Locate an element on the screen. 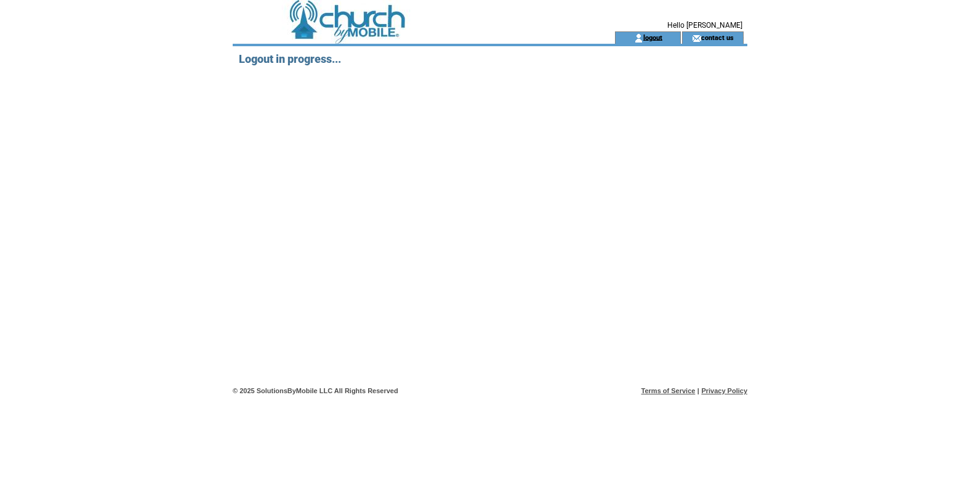 This screenshot has height=477, width=980. a: logout is located at coordinates (653, 37).